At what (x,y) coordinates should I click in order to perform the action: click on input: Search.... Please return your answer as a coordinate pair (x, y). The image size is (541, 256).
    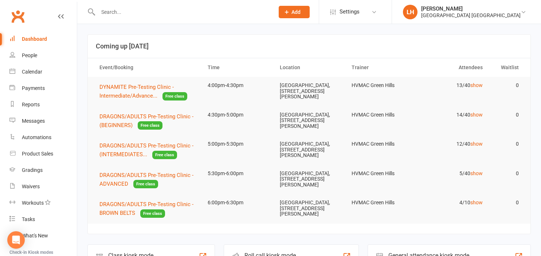
    Looking at the image, I should click on (182, 12).